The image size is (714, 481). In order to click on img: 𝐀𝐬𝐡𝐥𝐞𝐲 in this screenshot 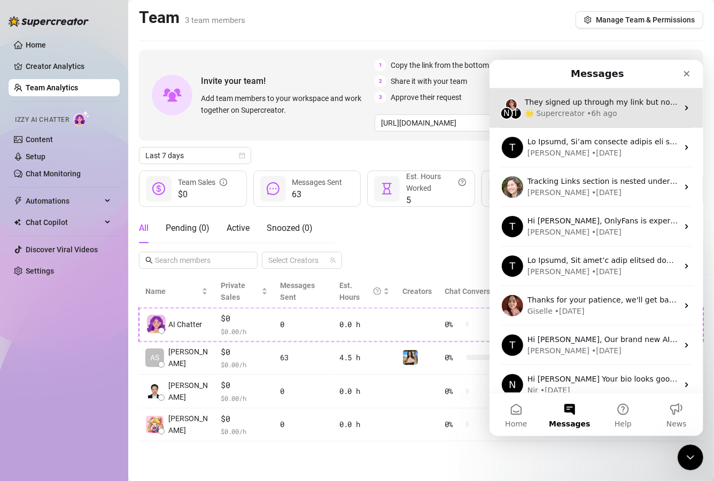, I will do `click(411, 358)`.